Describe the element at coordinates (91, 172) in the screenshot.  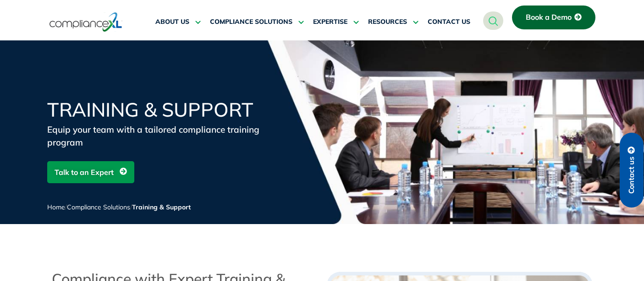
I see `a: Talk to an Expert` at that location.